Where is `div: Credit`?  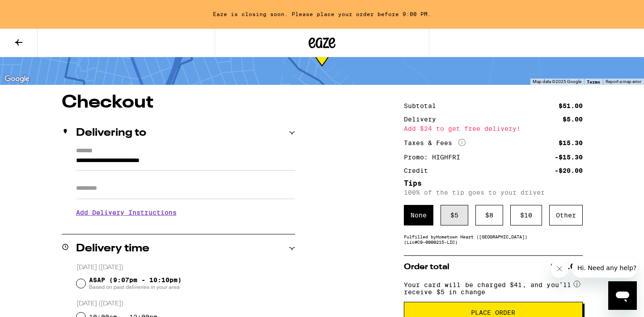
div: Credit is located at coordinates (419, 170).